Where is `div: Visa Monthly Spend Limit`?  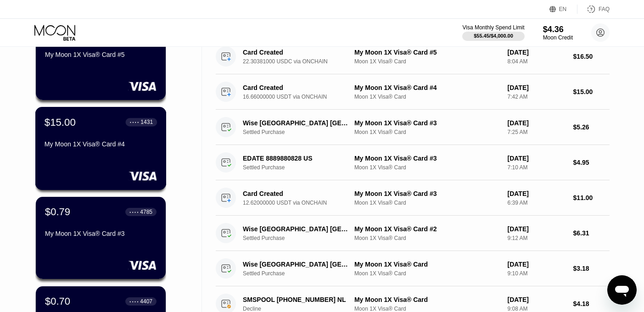 div: Visa Monthly Spend Limit is located at coordinates (493, 27).